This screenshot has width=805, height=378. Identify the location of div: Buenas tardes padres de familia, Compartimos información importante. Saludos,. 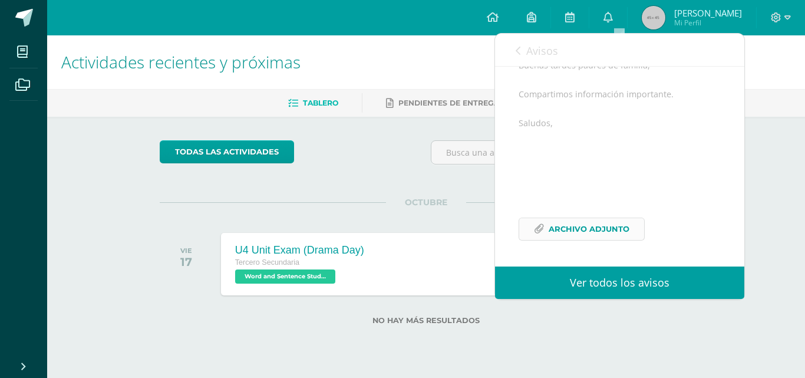
(619, 156).